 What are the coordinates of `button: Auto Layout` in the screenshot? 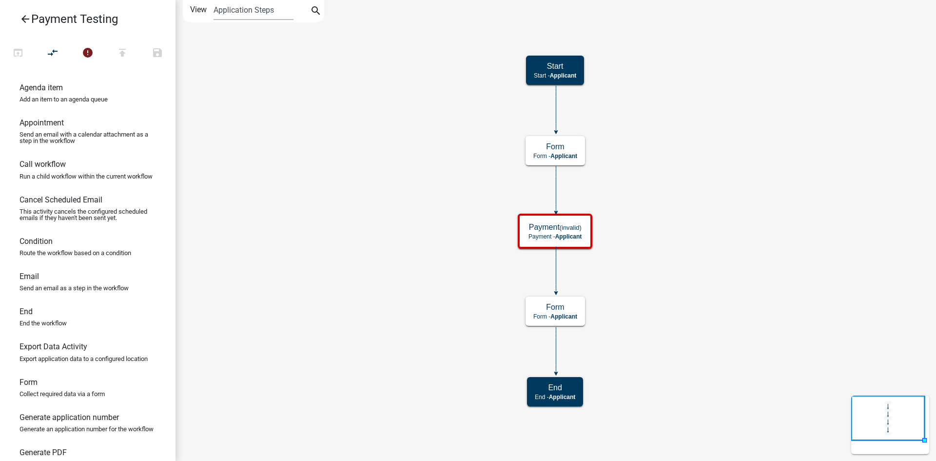 It's located at (53, 53).